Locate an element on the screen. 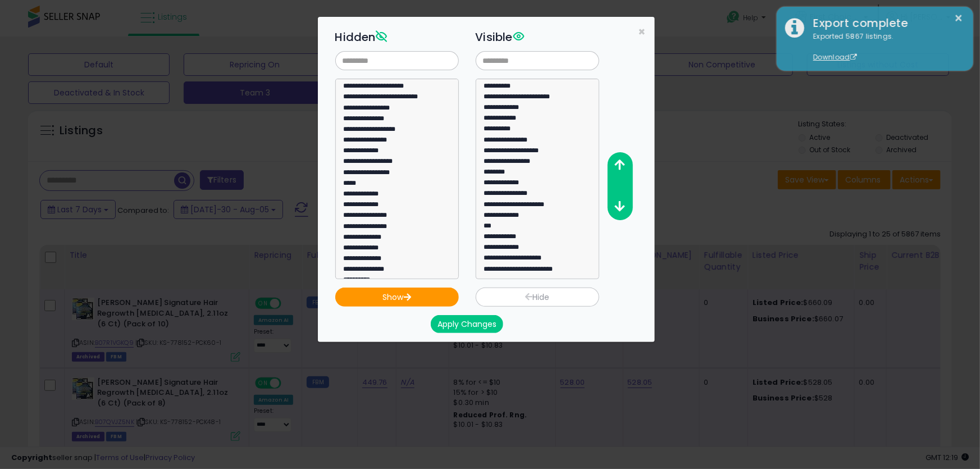 This screenshot has width=980, height=469. button: Hide is located at coordinates (537, 297).